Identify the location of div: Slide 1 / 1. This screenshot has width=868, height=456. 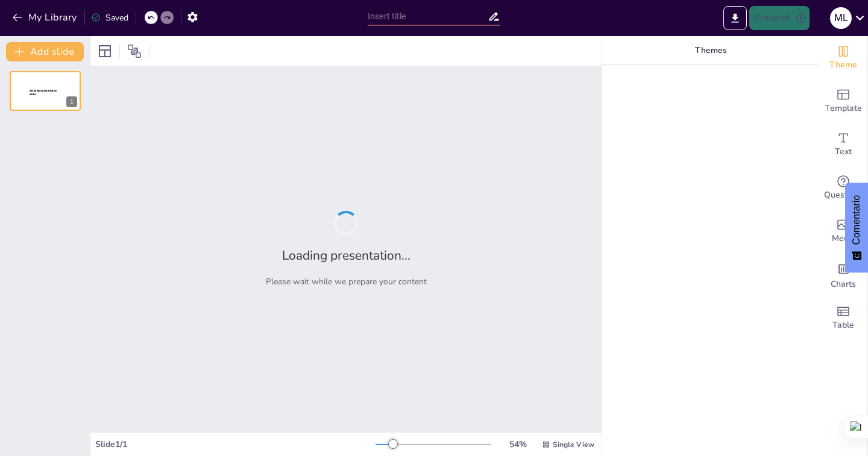
(235, 444).